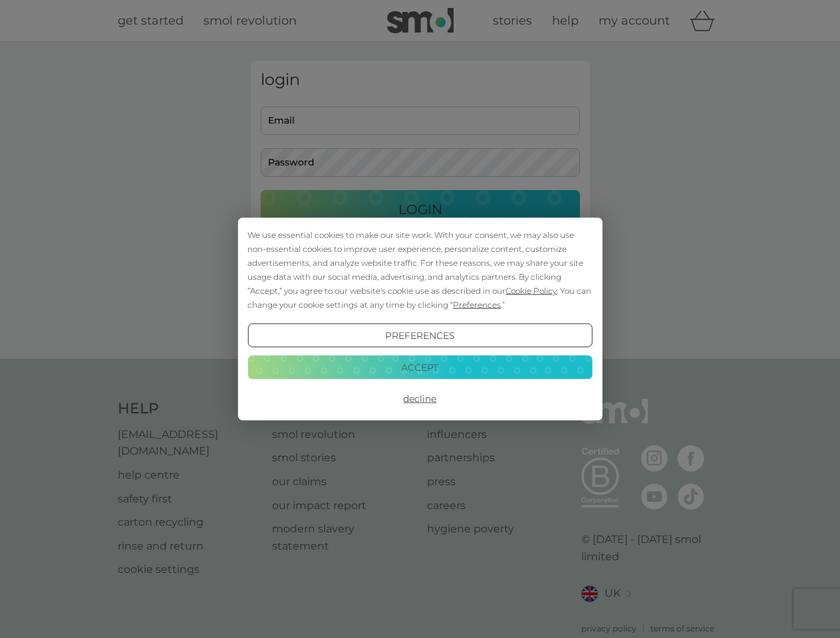 This screenshot has height=638, width=840. I want to click on button: Preferences, so click(419, 336).